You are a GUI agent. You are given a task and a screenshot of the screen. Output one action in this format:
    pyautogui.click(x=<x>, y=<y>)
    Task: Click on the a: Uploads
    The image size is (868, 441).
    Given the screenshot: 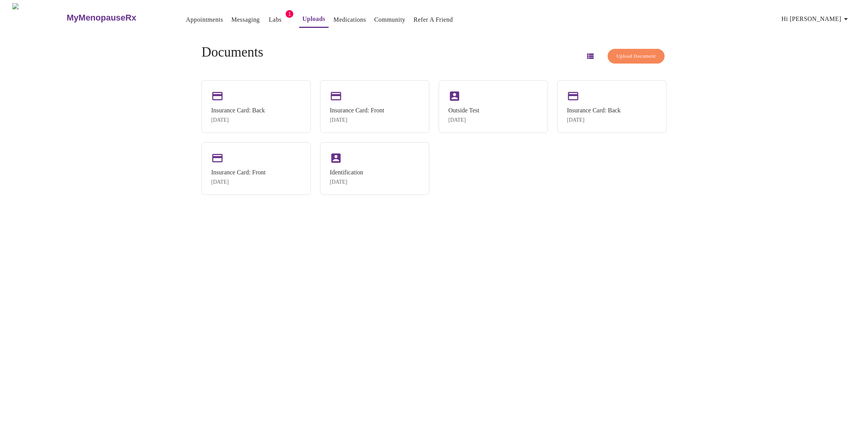 What is the action you would take?
    pyautogui.click(x=313, y=19)
    